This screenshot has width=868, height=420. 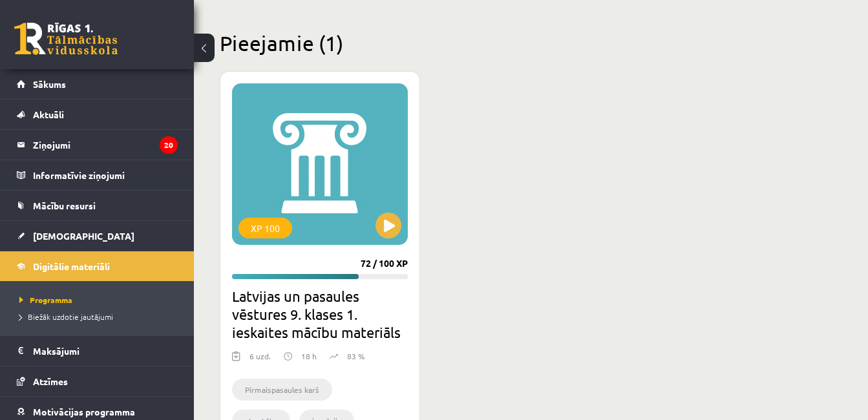 What do you see at coordinates (97, 266) in the screenshot?
I see `a: Digitālie materiāli` at bounding box center [97, 266].